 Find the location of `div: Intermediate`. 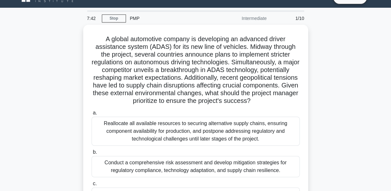

div: Intermediate is located at coordinates (242, 18).